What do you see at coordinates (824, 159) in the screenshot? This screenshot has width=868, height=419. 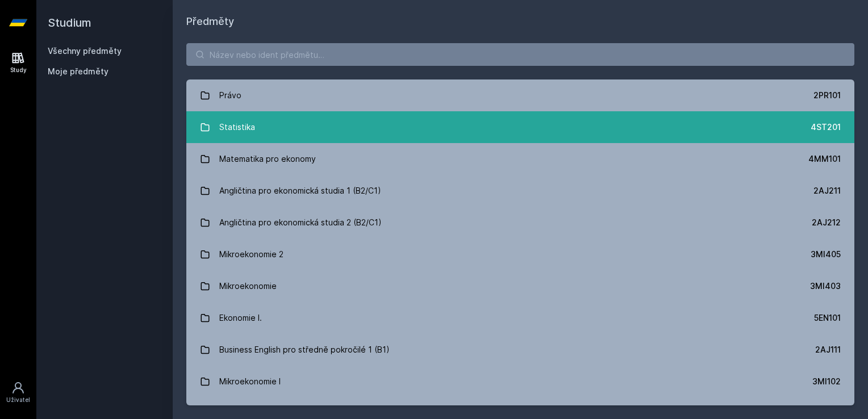 I see `div: 4MM101` at bounding box center [824, 159].